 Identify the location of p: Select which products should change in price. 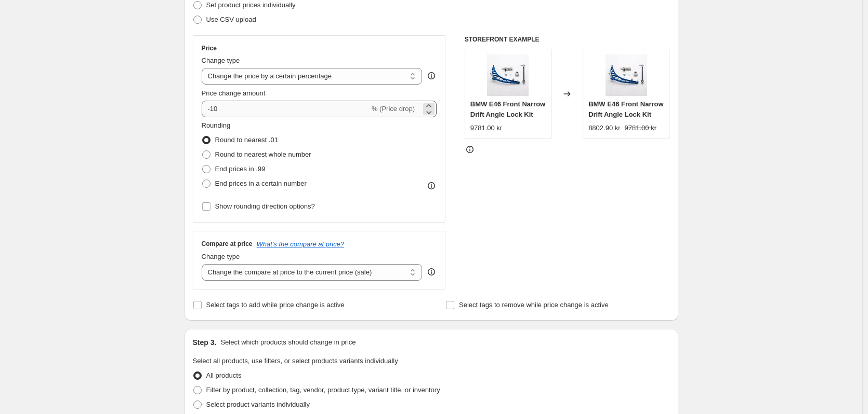
(288, 342).